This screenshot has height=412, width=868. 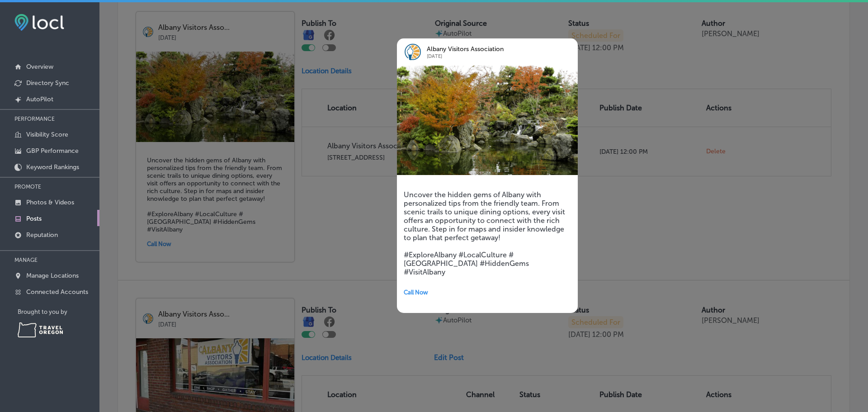 I want to click on span: Call Now, so click(x=416, y=292).